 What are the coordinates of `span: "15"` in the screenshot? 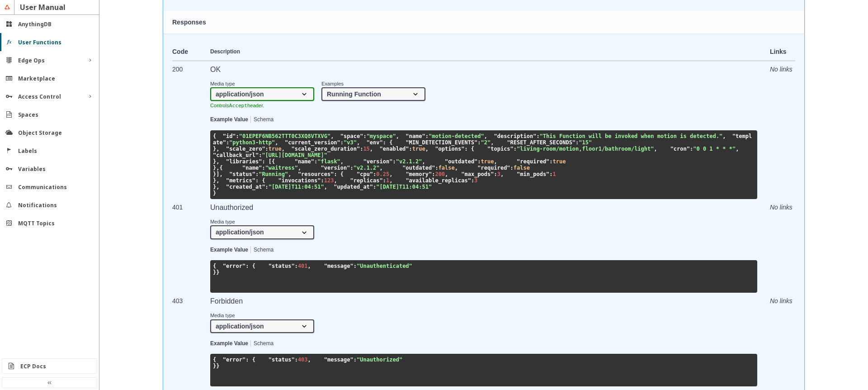 It's located at (586, 143).